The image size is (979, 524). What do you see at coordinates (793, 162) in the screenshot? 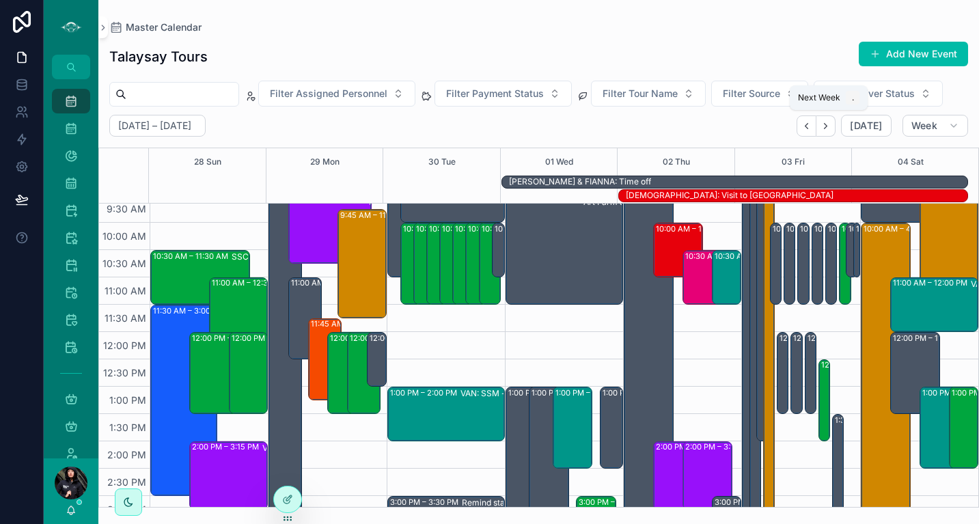
I see `div: 03 Fri` at bounding box center [793, 162].